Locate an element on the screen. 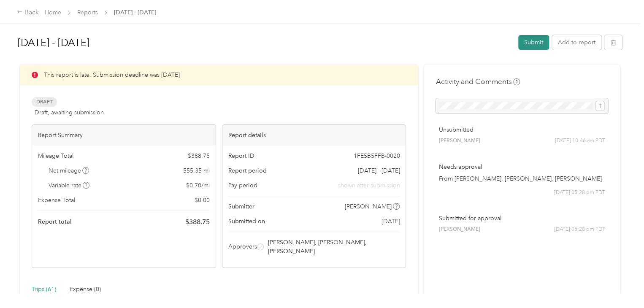  span: shown after submission is located at coordinates (369, 185).